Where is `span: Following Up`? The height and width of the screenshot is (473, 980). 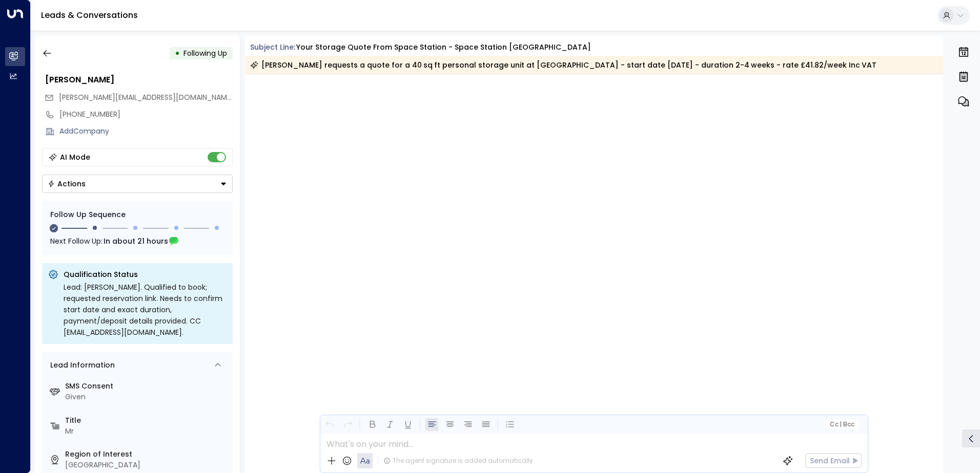 span: Following Up is located at coordinates (205, 53).